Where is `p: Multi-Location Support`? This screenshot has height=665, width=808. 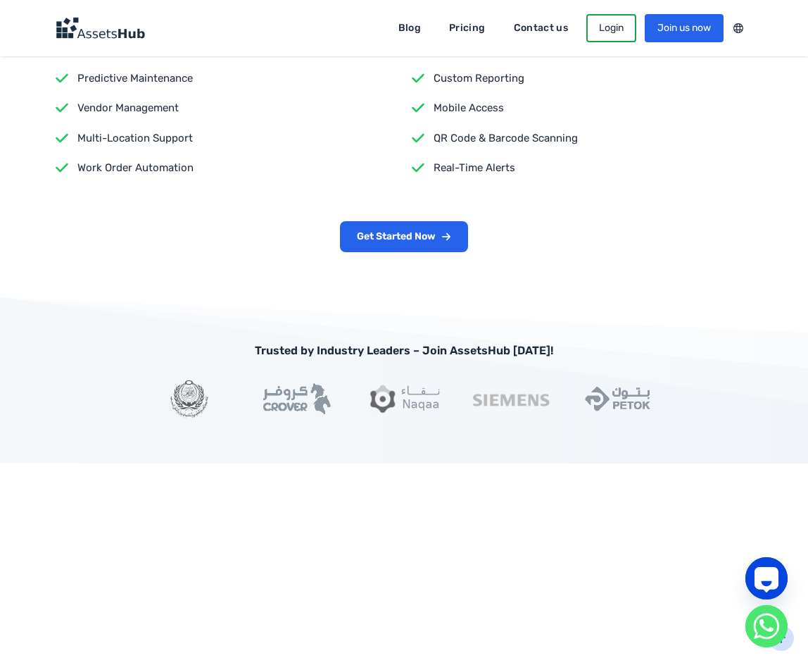 p: Multi-Location Support is located at coordinates (226, 138).